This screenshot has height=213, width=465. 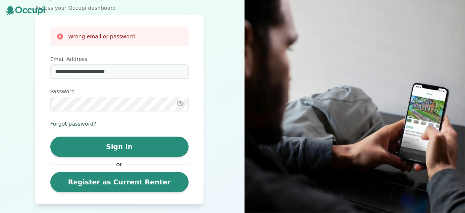 I want to click on button: Sign In, so click(x=119, y=146).